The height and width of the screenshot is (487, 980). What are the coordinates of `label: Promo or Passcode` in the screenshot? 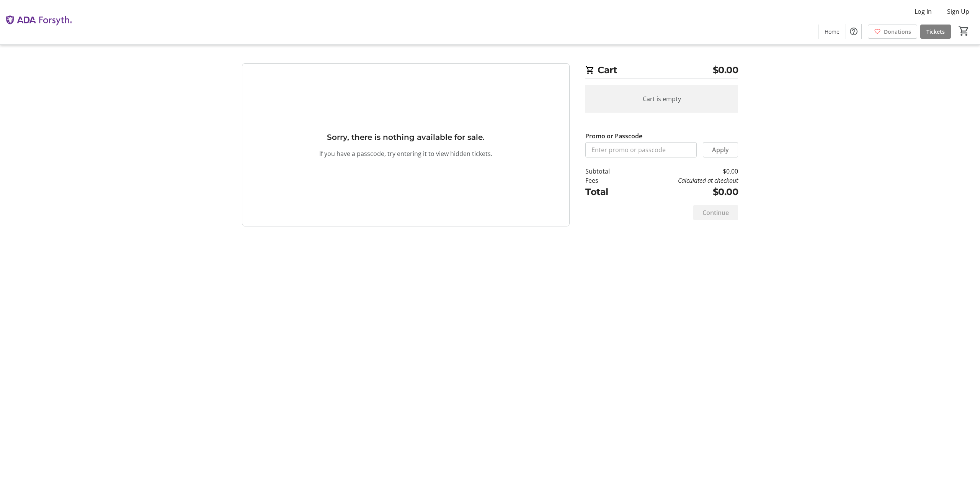 It's located at (613, 136).